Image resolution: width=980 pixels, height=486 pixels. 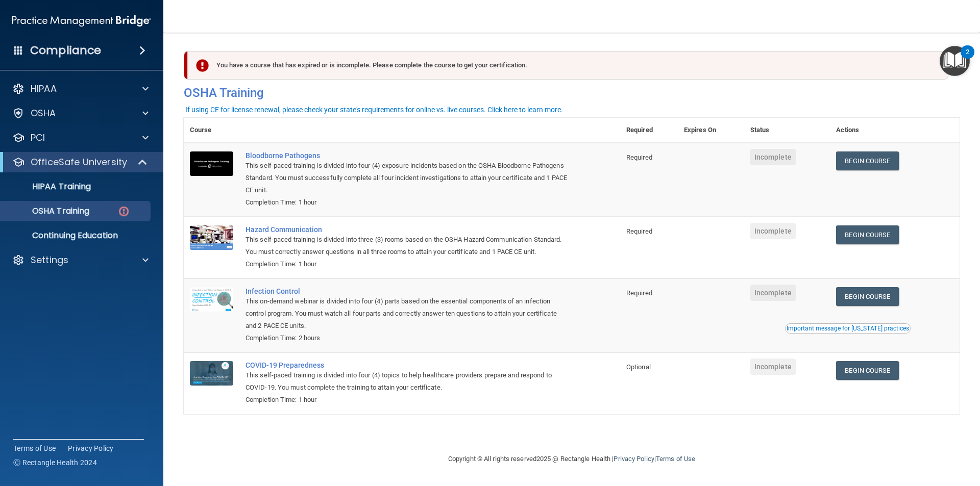 I want to click on span: Optional, so click(x=638, y=367).